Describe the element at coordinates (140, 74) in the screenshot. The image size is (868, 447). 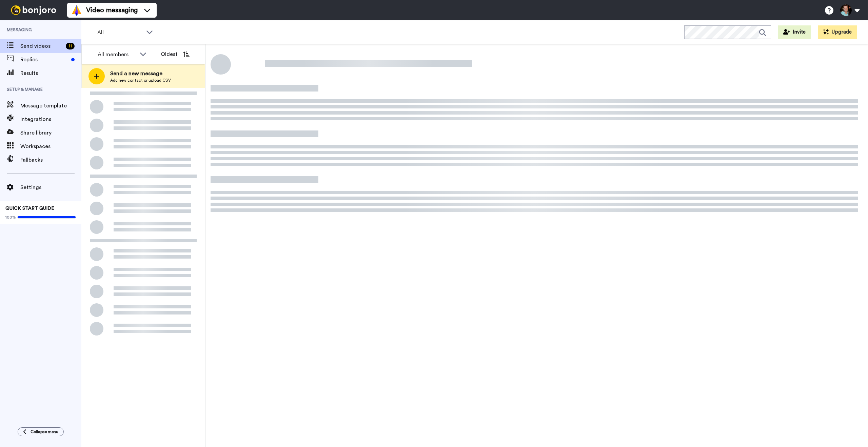
I see `span: Send a new message` at that location.